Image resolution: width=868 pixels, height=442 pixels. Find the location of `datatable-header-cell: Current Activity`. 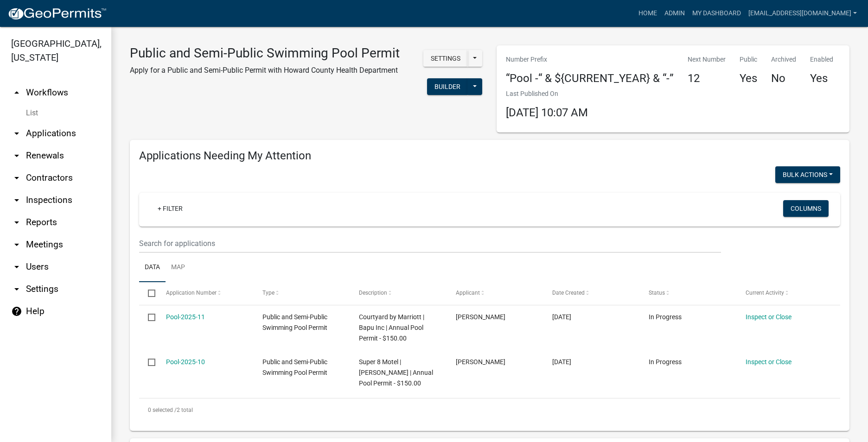

datatable-header-cell: Current Activity is located at coordinates (784, 293).